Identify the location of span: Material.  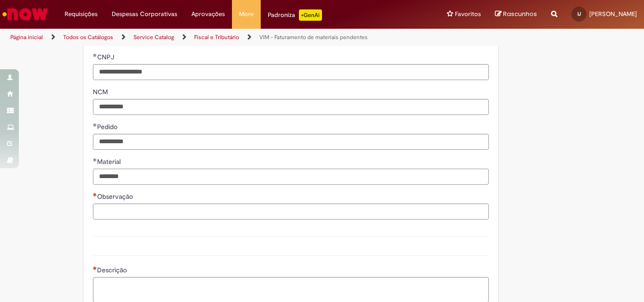
(110, 162).